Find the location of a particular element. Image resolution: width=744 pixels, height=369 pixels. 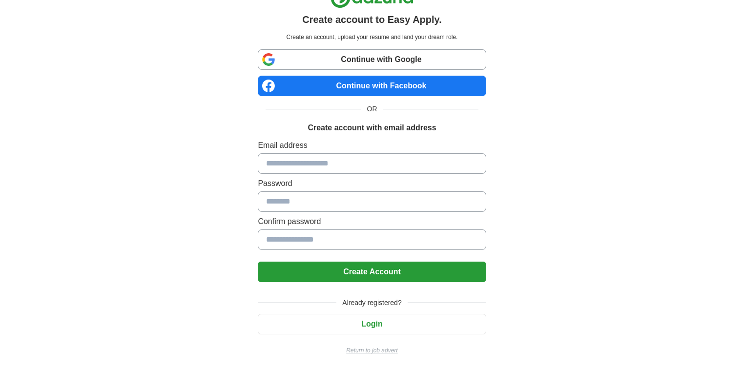

span: Already registered? is located at coordinates (371, 303).